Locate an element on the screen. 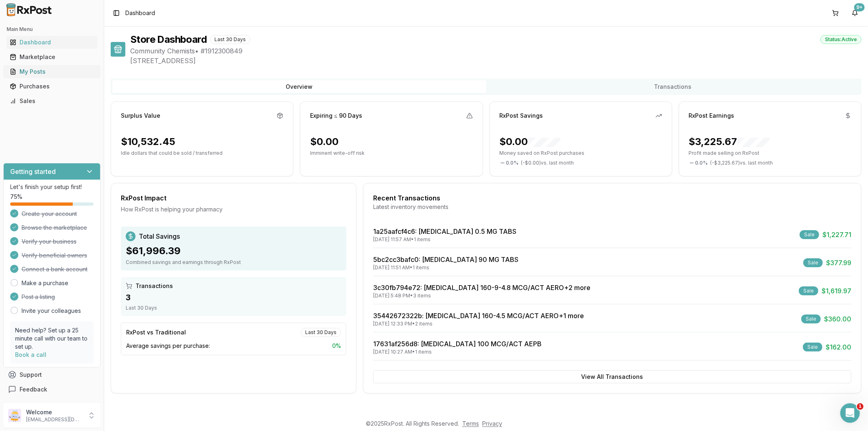 The image size is (868, 431). a: Dashboard is located at coordinates (52, 42).